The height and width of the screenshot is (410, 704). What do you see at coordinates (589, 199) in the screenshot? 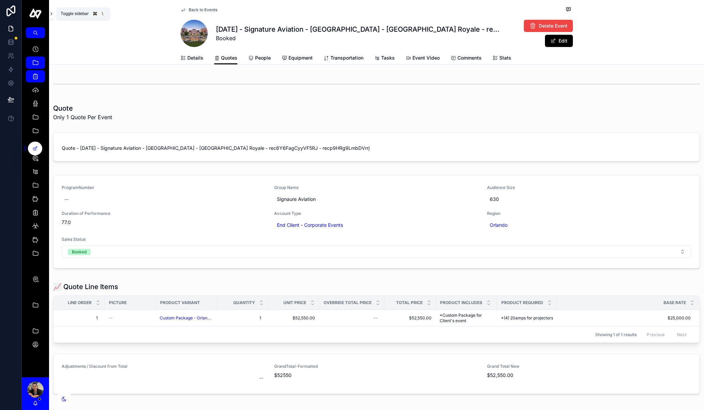
I see `span: 630` at bounding box center [589, 199].